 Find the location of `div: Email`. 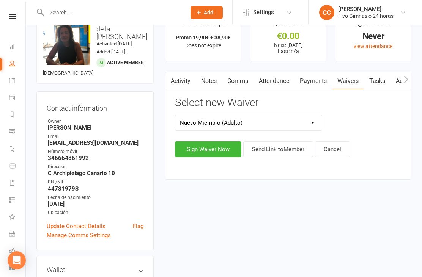

div: Email is located at coordinates (96, 136).